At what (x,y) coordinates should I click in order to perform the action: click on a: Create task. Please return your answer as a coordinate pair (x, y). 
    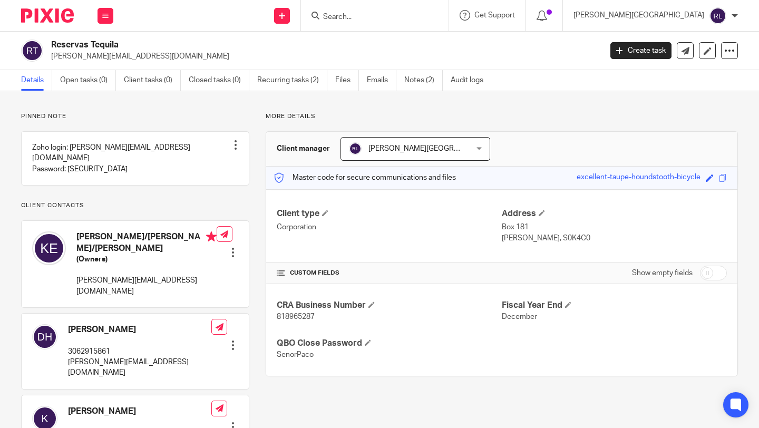
    Looking at the image, I should click on (641, 51).